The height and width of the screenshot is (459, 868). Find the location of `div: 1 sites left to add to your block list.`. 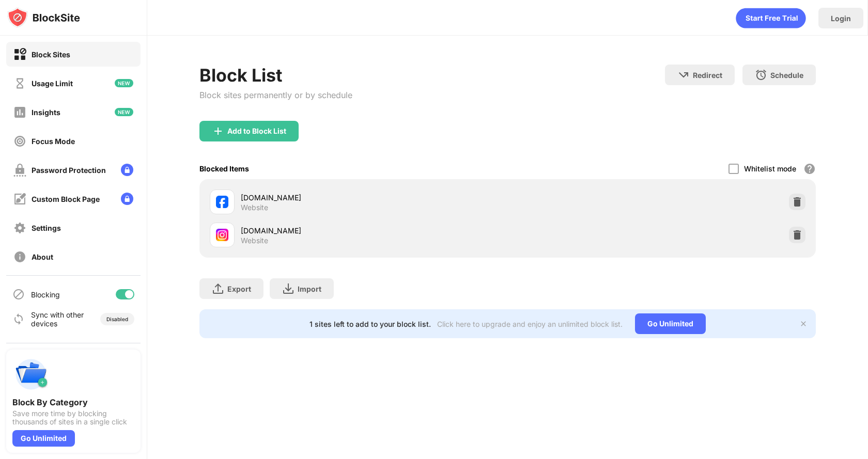

div: 1 sites left to add to your block list. is located at coordinates (370, 324).